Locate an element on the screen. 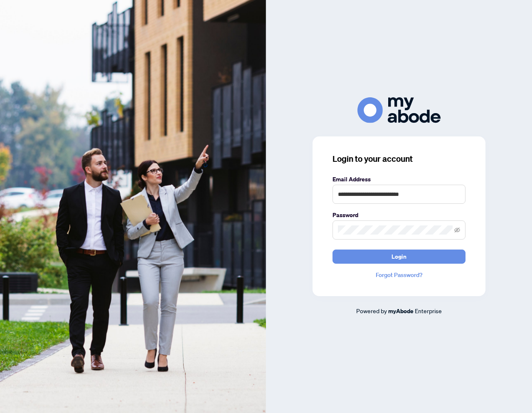  a: myAbode is located at coordinates (401, 311).